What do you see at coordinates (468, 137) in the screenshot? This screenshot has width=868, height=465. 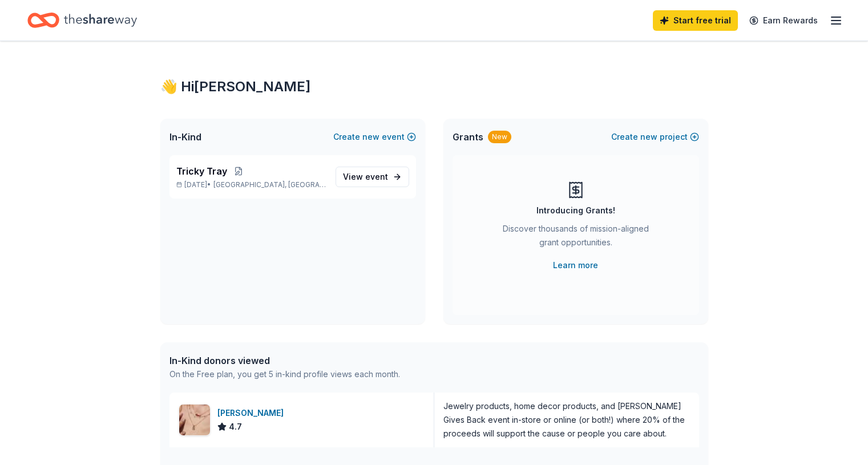 I see `span: Grants` at bounding box center [468, 137].